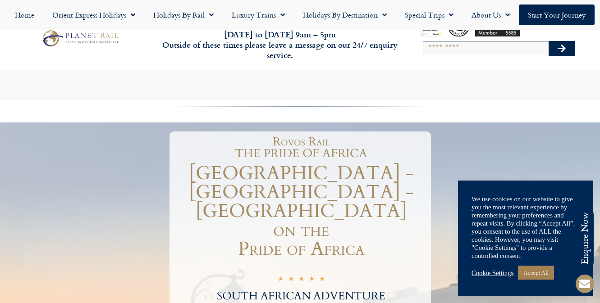 This screenshot has width=600, height=303. I want to click on a: Luxury Trains, so click(258, 15).